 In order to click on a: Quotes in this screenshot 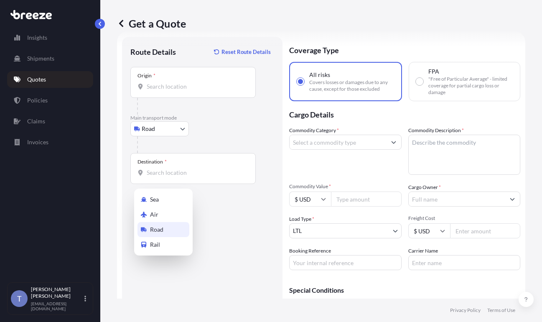, I will do `click(50, 79)`.